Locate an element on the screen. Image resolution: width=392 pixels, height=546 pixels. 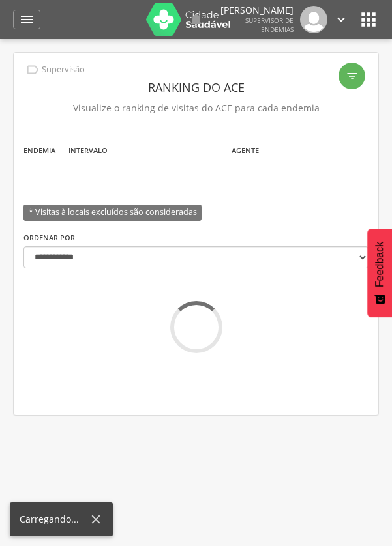
span: Feedback is located at coordinates (380, 265).